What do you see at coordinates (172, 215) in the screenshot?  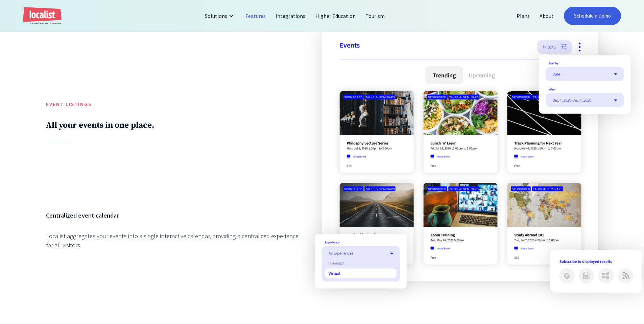 I see `h6: Centralized event calendar` at bounding box center [172, 215].